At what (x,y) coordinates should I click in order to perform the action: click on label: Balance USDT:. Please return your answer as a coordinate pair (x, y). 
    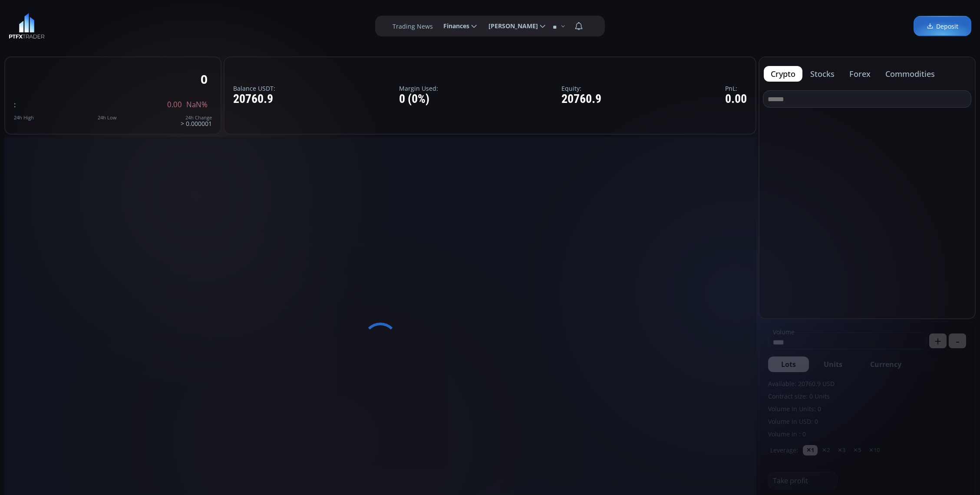
    Looking at the image, I should click on (254, 88).